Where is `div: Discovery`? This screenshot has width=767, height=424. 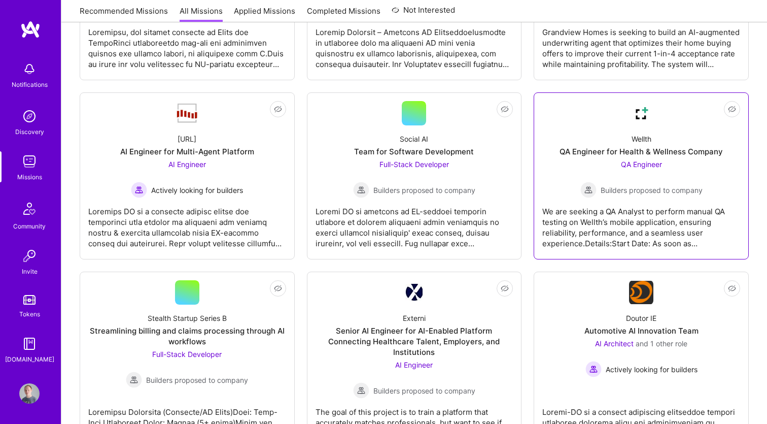
div: Discovery is located at coordinates (29, 131).